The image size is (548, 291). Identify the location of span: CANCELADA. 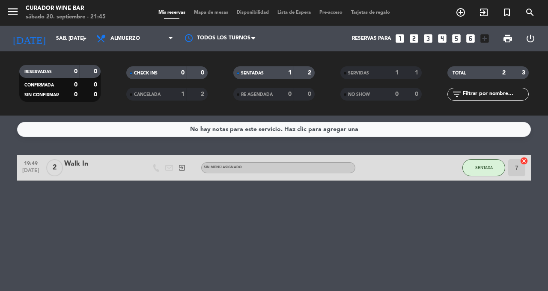
(147, 95).